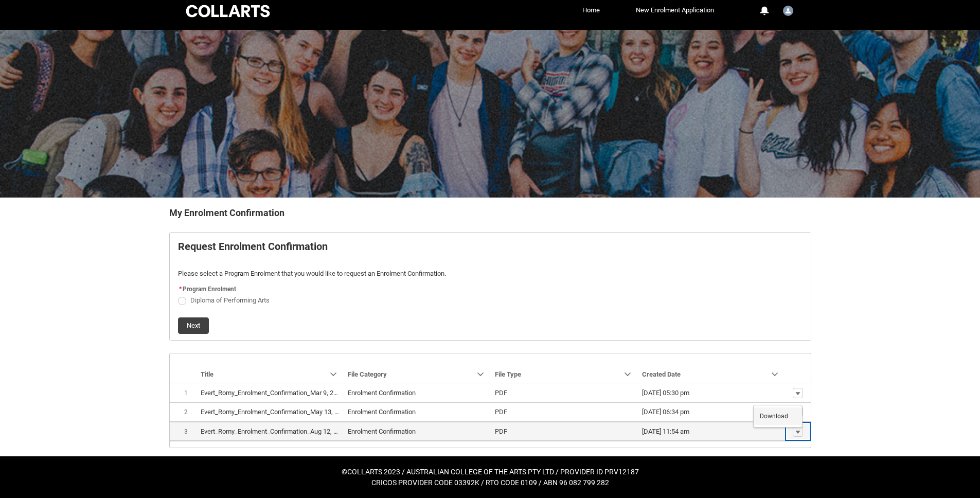  What do you see at coordinates (278, 393) in the screenshot?
I see `lightning-base-formatted-text: Evert_Romy_Enrolment_Confirmation_Mar 9, 2025.pdf` at bounding box center [278, 393].